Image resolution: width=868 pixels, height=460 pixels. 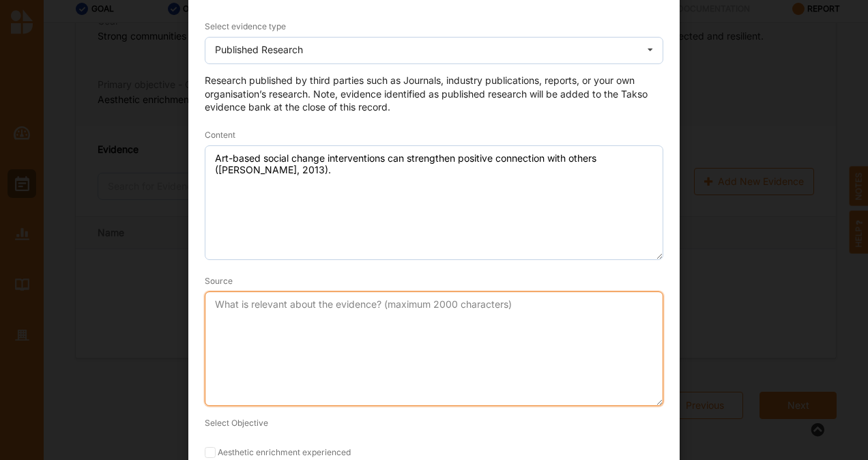 What do you see at coordinates (434, 202) in the screenshot?
I see `textarea: Art-based social change interventions can strengthen positive connection with others ([PERSON_NAM...` at bounding box center [434, 202].